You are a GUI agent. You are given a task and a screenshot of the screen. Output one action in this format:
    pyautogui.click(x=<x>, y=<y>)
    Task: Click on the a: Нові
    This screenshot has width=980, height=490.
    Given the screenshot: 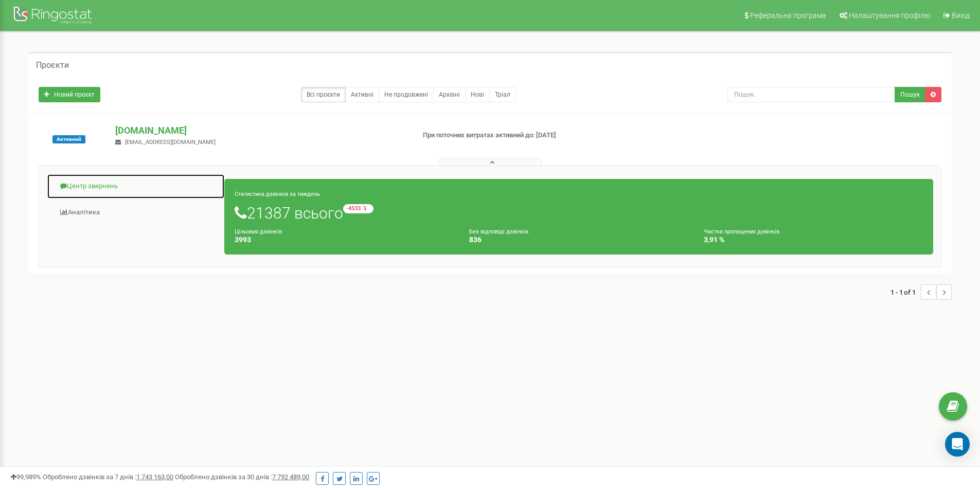 What is the action you would take?
    pyautogui.click(x=478, y=95)
    